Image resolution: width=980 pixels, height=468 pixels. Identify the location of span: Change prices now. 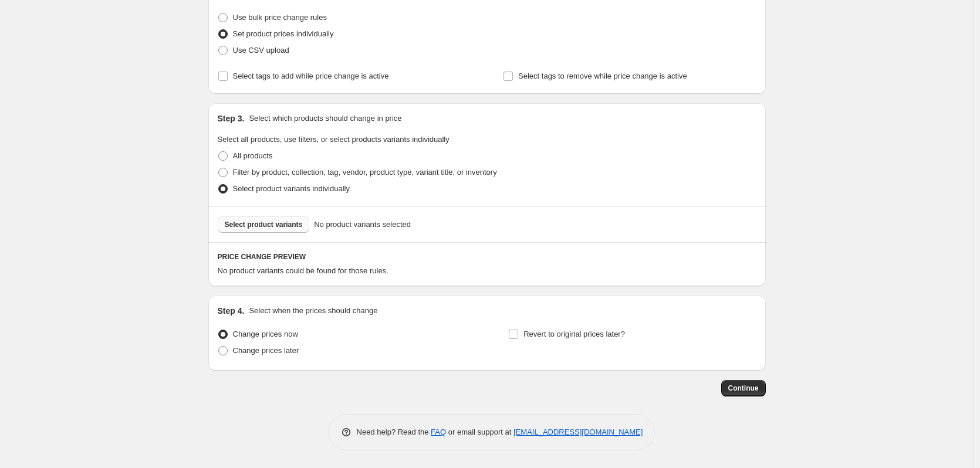
(265, 334).